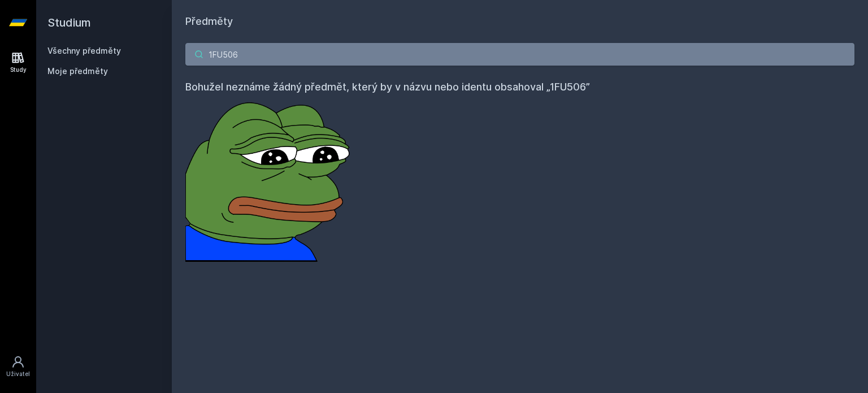 The image size is (868, 393). I want to click on img: error_picture.png, so click(270, 178).